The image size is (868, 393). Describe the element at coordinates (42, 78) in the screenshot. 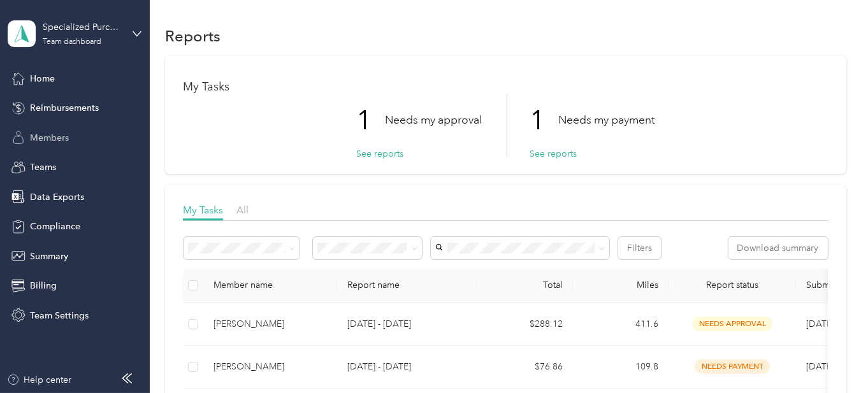

I see `span: Home` at that location.